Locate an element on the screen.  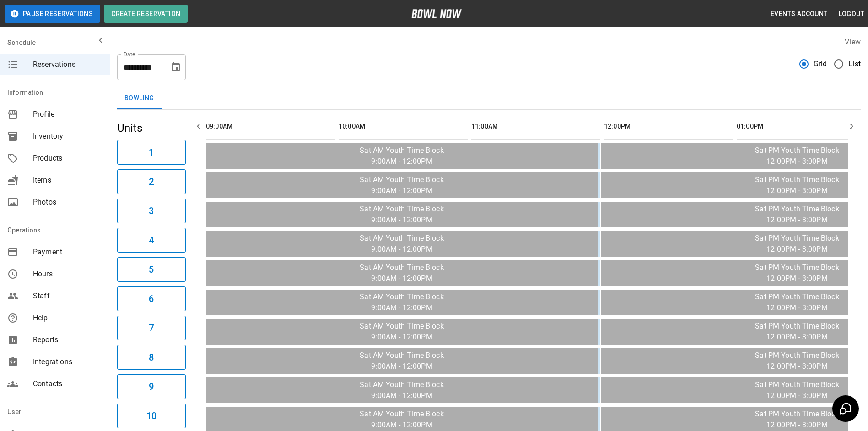
span: Integrations is located at coordinates (68, 362).